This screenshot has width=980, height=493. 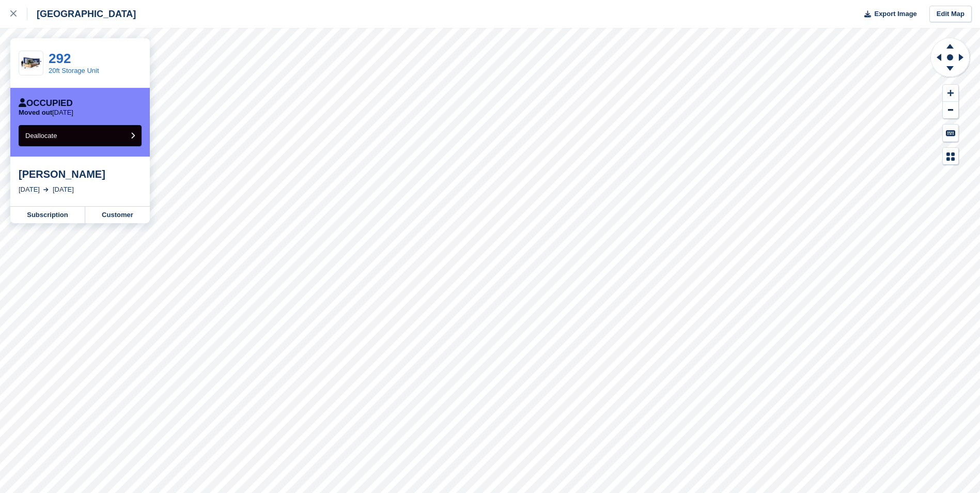 I want to click on button: Zoom In, so click(x=950, y=93).